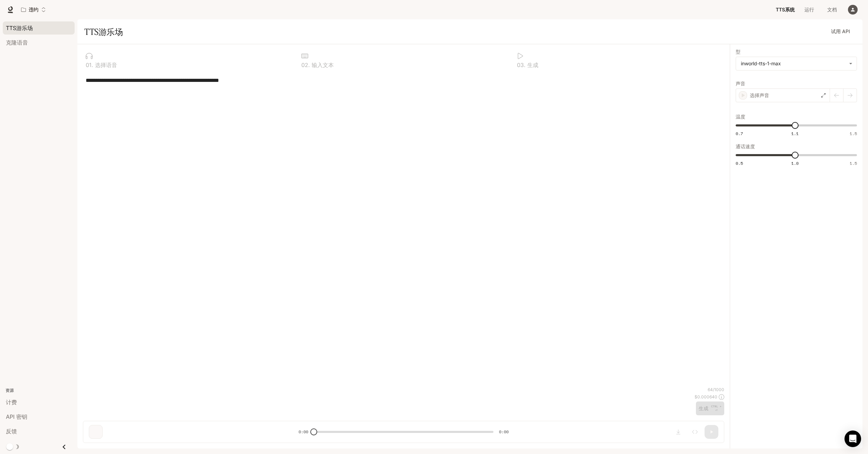 This screenshot has height=454, width=868. Describe the element at coordinates (322, 65) in the screenshot. I see `font: 输入文本` at that location.